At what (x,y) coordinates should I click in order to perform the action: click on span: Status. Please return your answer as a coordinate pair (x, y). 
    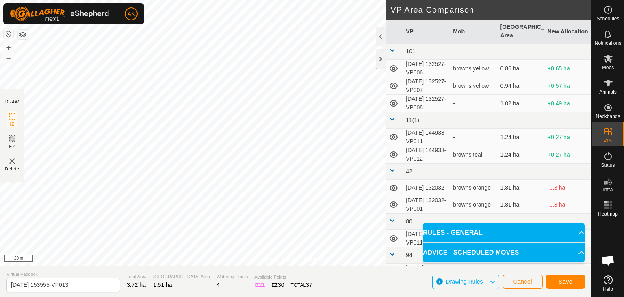
    Looking at the image, I should click on (608, 165).